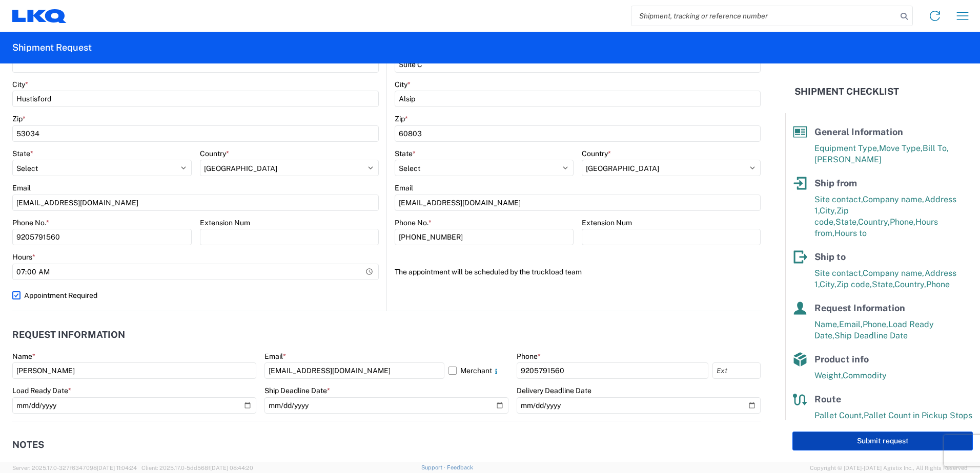 The height and width of the screenshot is (473, 980). What do you see at coordinates (528, 357) in the screenshot?
I see `label: Phone` at bounding box center [528, 357].